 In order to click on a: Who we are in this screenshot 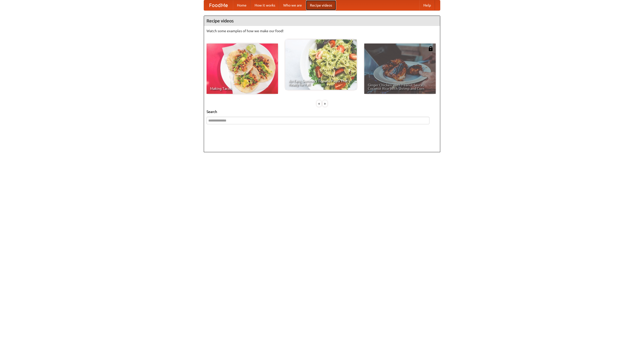, I will do `click(292, 5)`.